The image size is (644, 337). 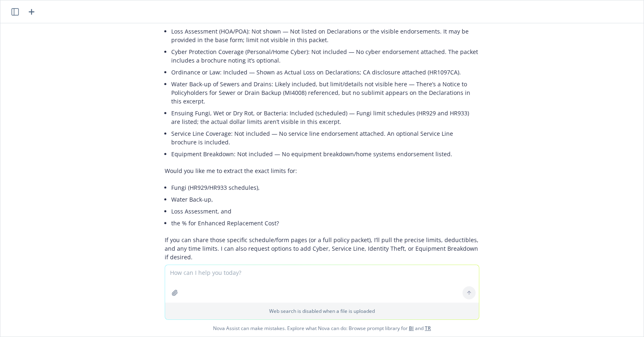 I want to click on li: Water Back-up of Sewers and Drains: Likely included, but limit/details not visible here — There’s..., so click(x=325, y=92).